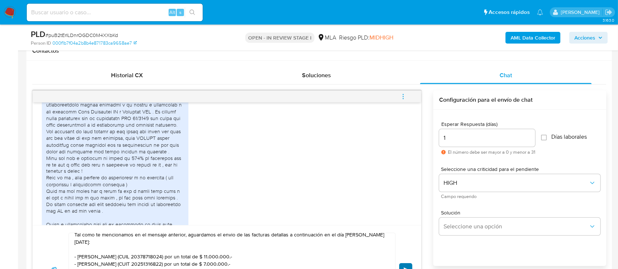  What do you see at coordinates (533, 38) in the screenshot?
I see `b: AML Data Collector` at bounding box center [533, 38].